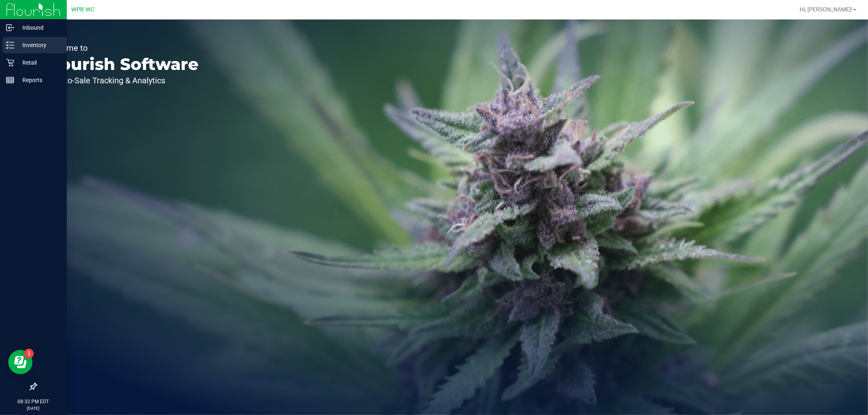 The image size is (868, 415). Describe the element at coordinates (39, 80) in the screenshot. I see `p: Reports` at that location.